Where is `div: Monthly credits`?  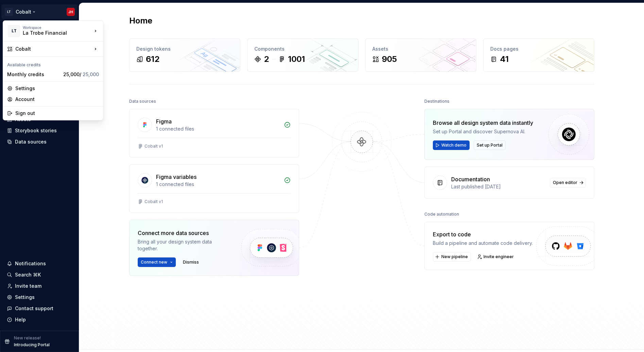
div: Monthly credits is located at coordinates (34, 74).